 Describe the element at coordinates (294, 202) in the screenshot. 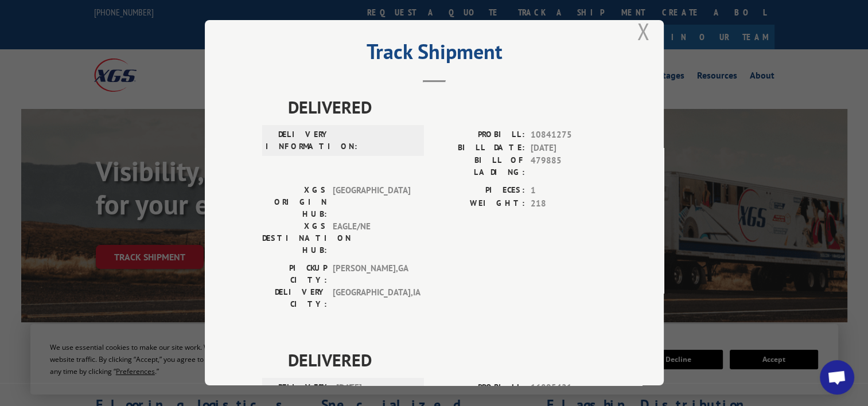

I see `label: XGS ORIGIN HUB:` at that location.